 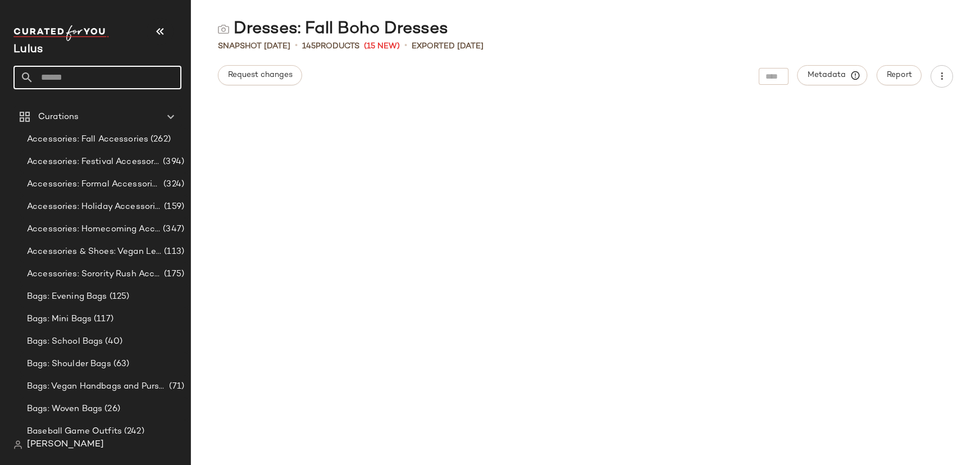 I want to click on span: Accessories & Shoes: Vegan Leather, so click(x=94, y=251).